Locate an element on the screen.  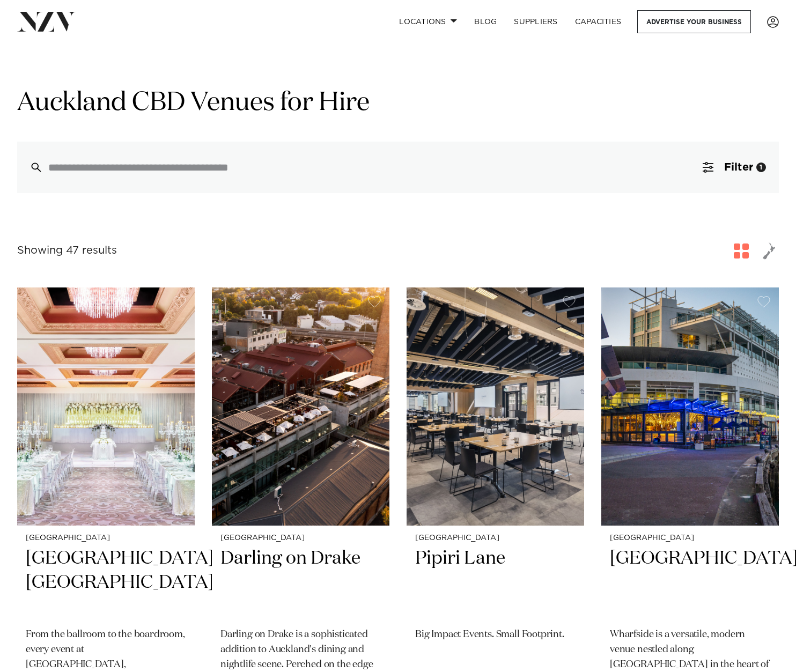
h2: Darling on Drake is located at coordinates (300, 583).